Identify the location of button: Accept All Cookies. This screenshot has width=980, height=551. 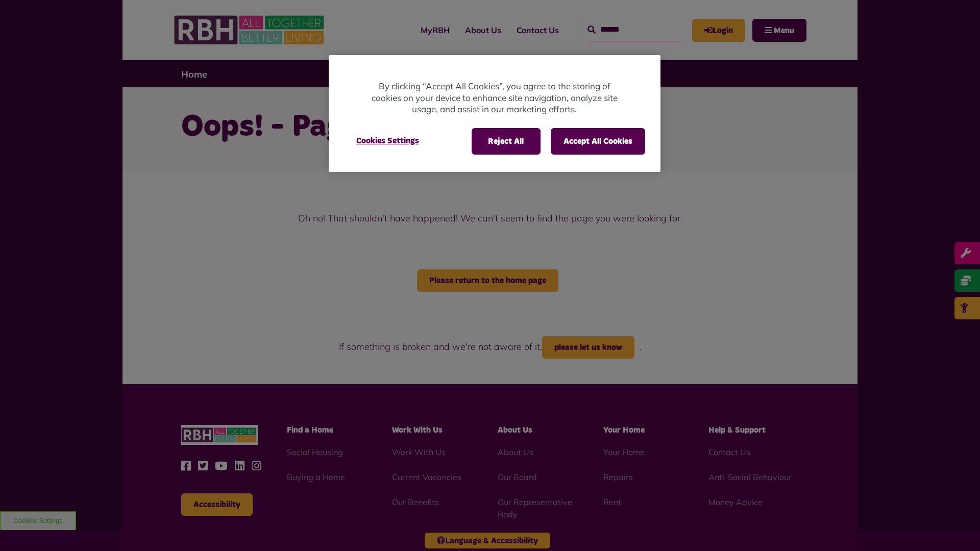
(597, 141).